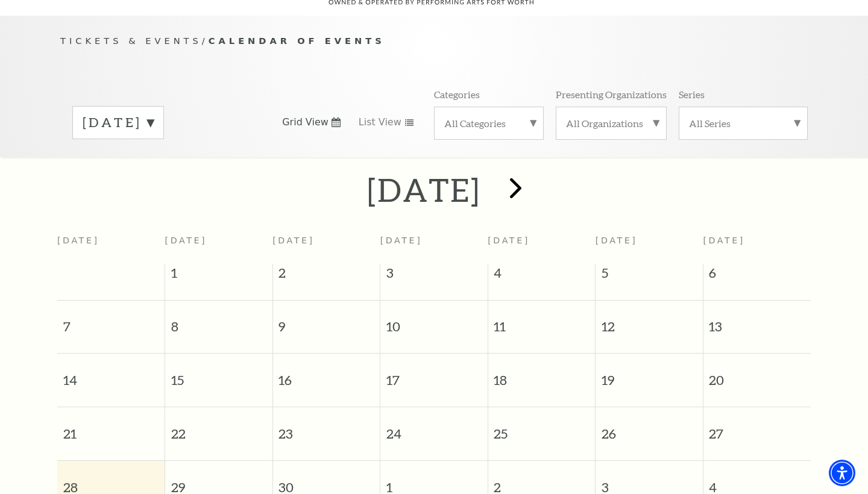  I want to click on button: next, so click(514, 189).